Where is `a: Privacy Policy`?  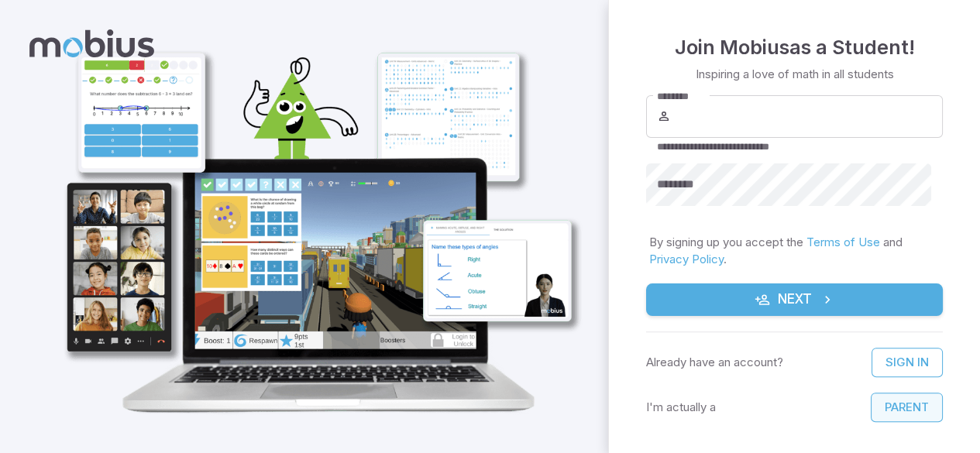 a: Privacy Policy is located at coordinates (686, 259).